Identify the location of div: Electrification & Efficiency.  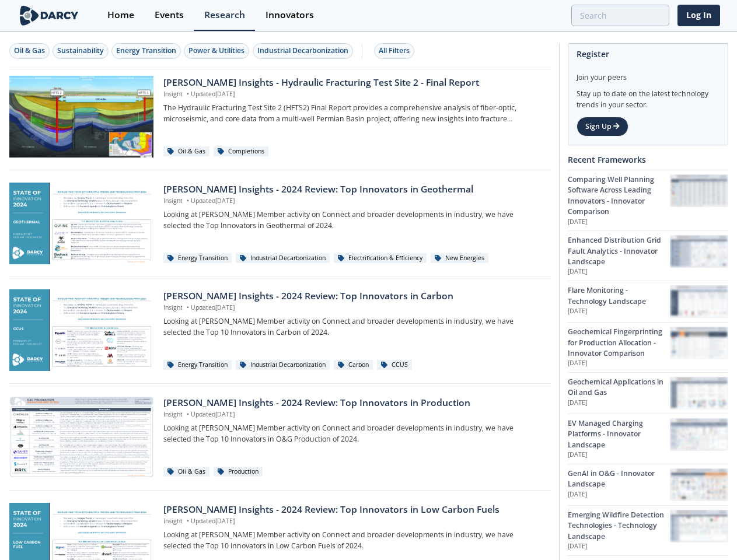
(380, 258).